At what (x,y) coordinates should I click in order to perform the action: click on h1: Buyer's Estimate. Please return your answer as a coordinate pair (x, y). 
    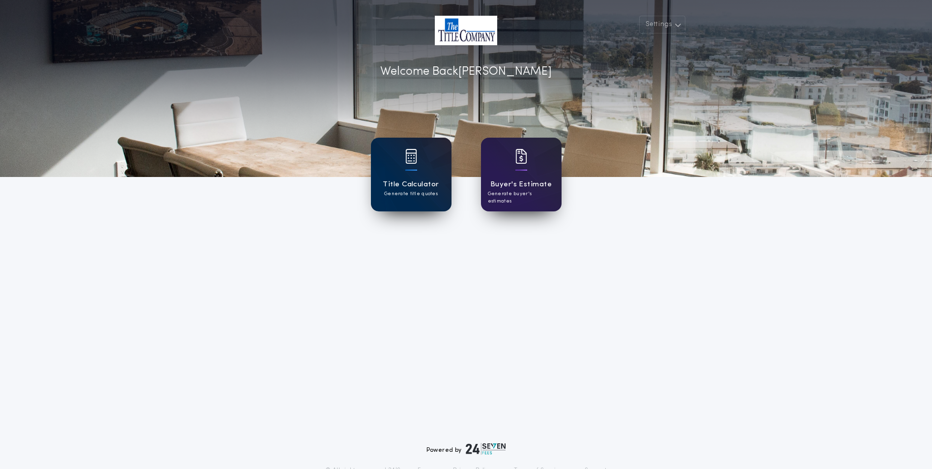
    Looking at the image, I should click on (521, 184).